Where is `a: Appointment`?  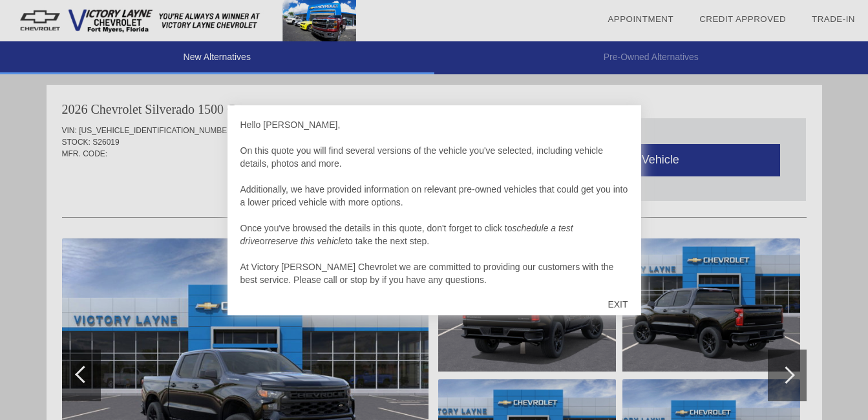 a: Appointment is located at coordinates (640, 19).